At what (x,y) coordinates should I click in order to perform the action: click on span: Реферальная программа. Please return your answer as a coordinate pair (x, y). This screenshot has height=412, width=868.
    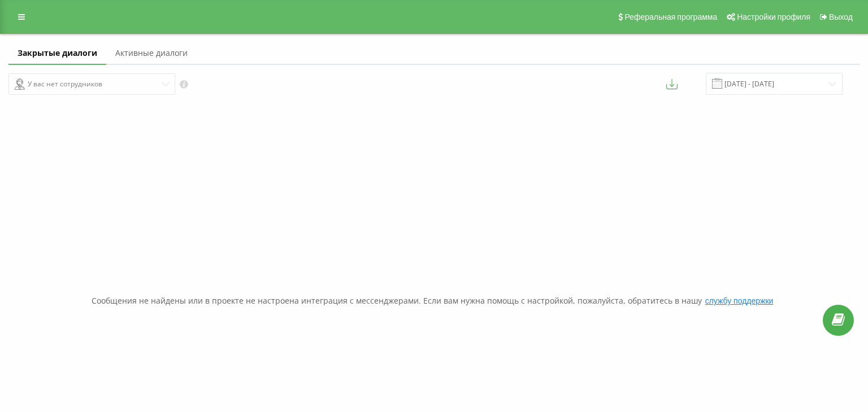
    Looking at the image, I should click on (670, 17).